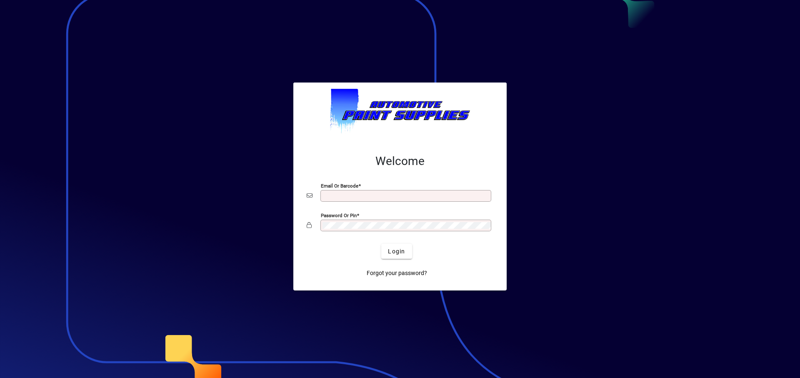 The width and height of the screenshot is (800, 378). What do you see at coordinates (339, 215) in the screenshot?
I see `mat-label: Password or Pin` at bounding box center [339, 215].